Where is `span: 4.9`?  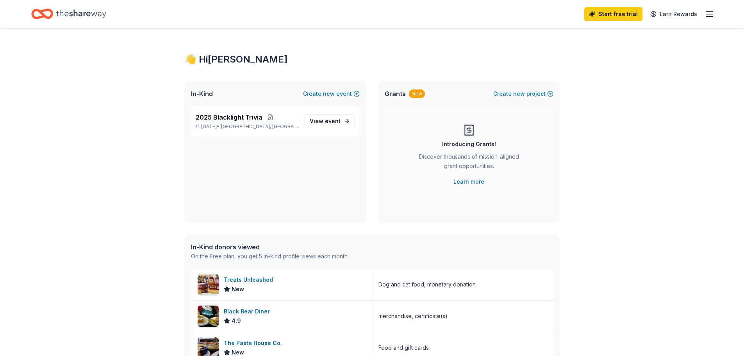 span: 4.9 is located at coordinates (236, 321).